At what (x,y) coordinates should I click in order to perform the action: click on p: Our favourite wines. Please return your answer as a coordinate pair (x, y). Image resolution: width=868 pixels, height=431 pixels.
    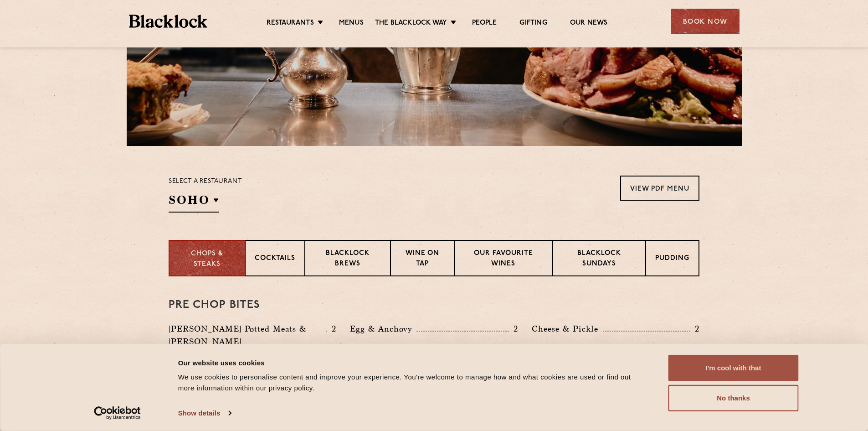
    Looking at the image, I should click on (503, 259).